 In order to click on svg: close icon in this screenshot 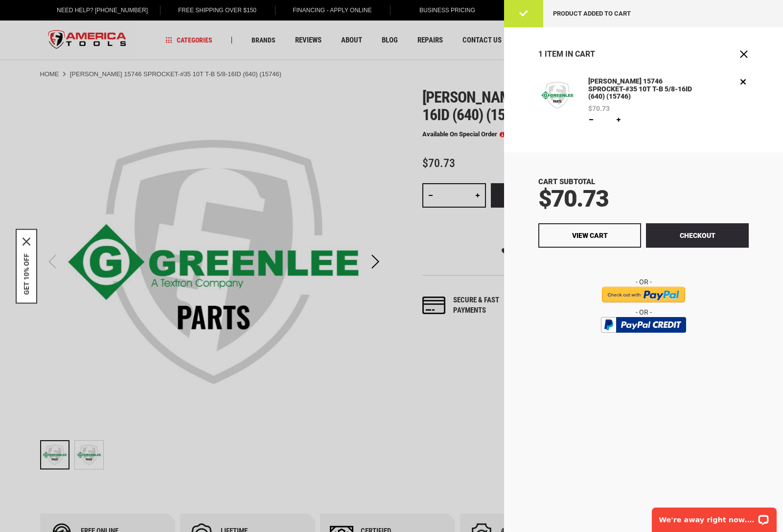, I will do `click(26, 241)`.